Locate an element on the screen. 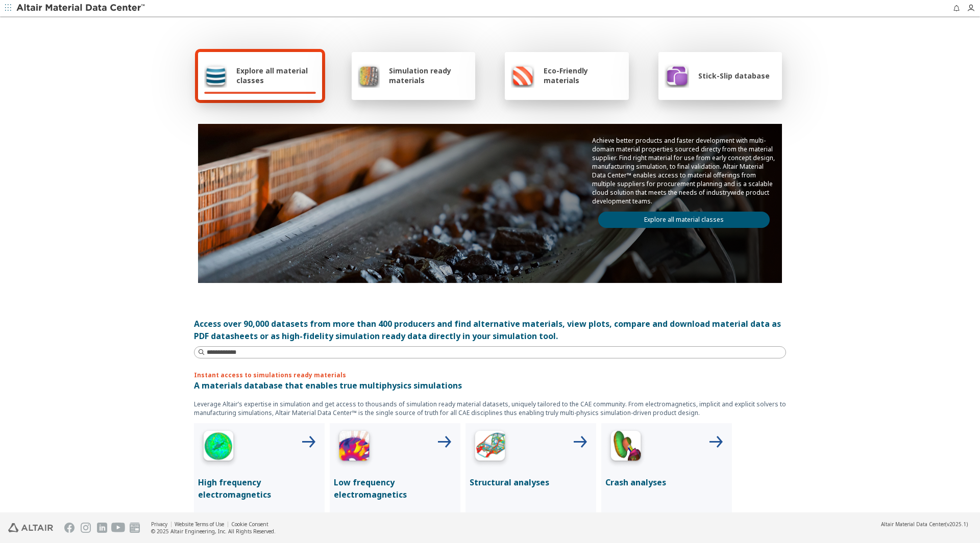 This screenshot has width=980, height=543. p: High frequency electromagnetics is located at coordinates (259, 489).